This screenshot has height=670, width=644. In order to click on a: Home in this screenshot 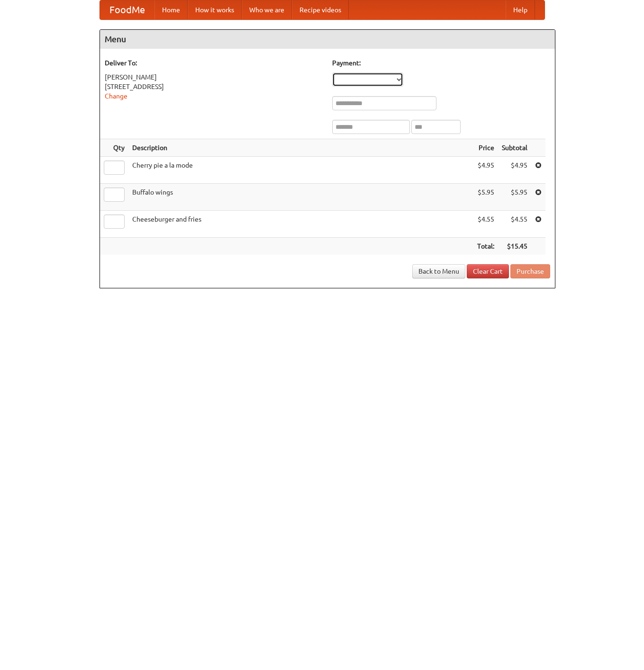, I will do `click(171, 10)`.